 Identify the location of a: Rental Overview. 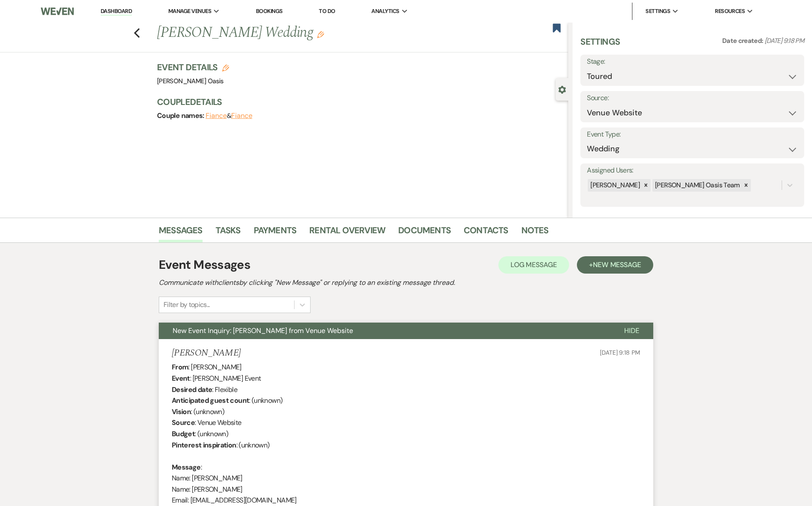
(347, 233).